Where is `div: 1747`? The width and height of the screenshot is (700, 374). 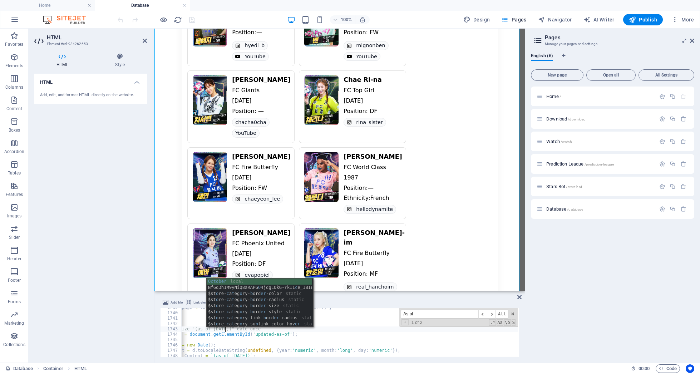
div: 1747 is located at coordinates (171, 350).